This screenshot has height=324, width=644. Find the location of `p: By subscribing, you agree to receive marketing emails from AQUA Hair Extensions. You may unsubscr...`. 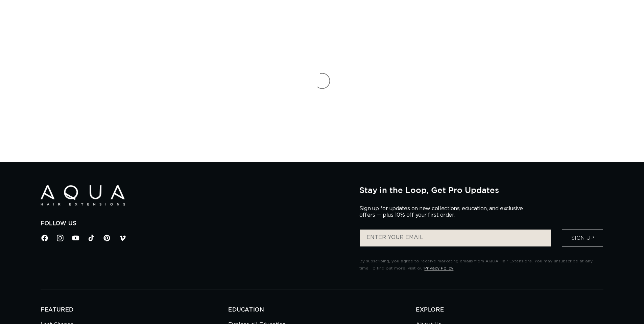

p: By subscribing, you agree to receive marketing emails from AQUA Hair Extensions. You may unsubscr... is located at coordinates (482, 265).